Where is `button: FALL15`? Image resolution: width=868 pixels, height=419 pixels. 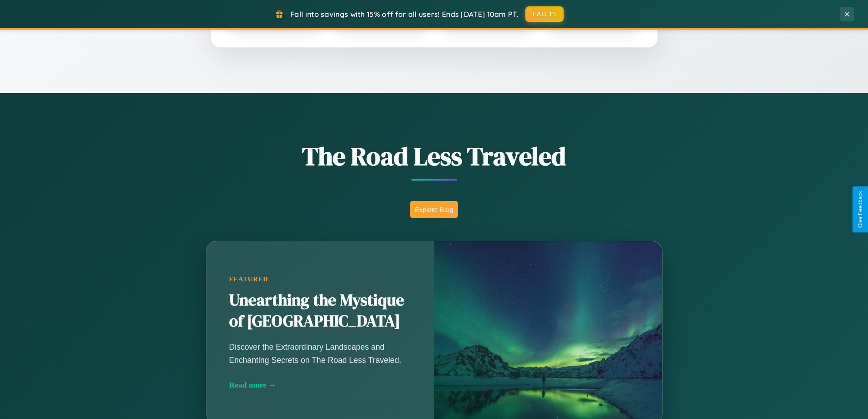 button: FALL15 is located at coordinates (545, 14).